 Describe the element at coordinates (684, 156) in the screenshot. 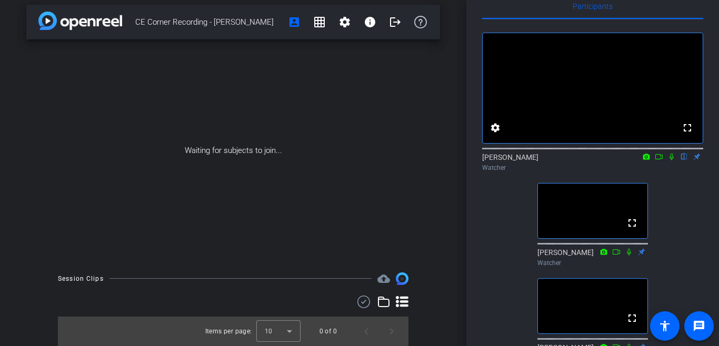

I see `mat-icon: flip` at that location.